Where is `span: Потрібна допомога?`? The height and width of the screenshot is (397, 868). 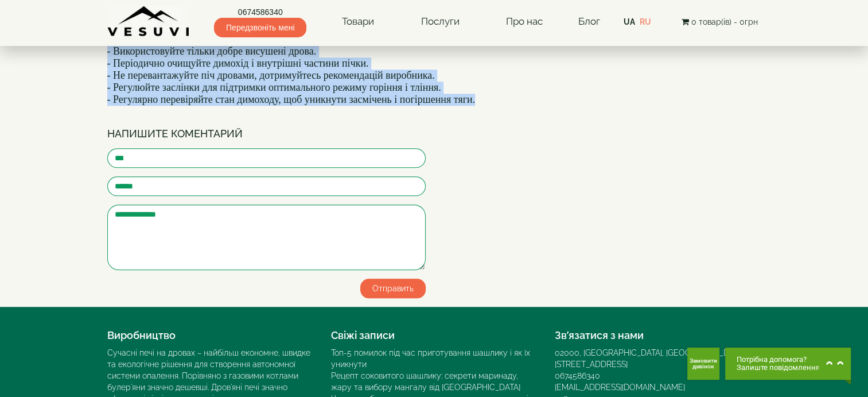
span: Потрібна допомога? is located at coordinates (778, 359).